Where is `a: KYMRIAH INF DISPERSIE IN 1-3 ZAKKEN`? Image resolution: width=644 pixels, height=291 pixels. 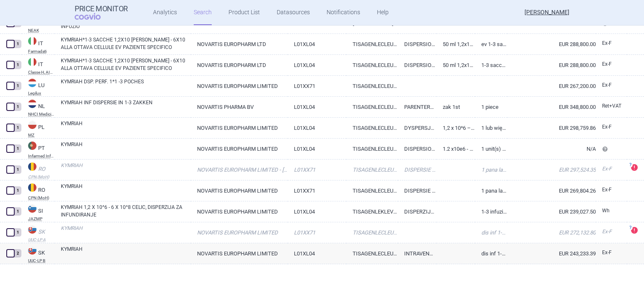 a: KYMRIAH INF DISPERSIE IN 1-3 ZAKKEN is located at coordinates (126, 107).